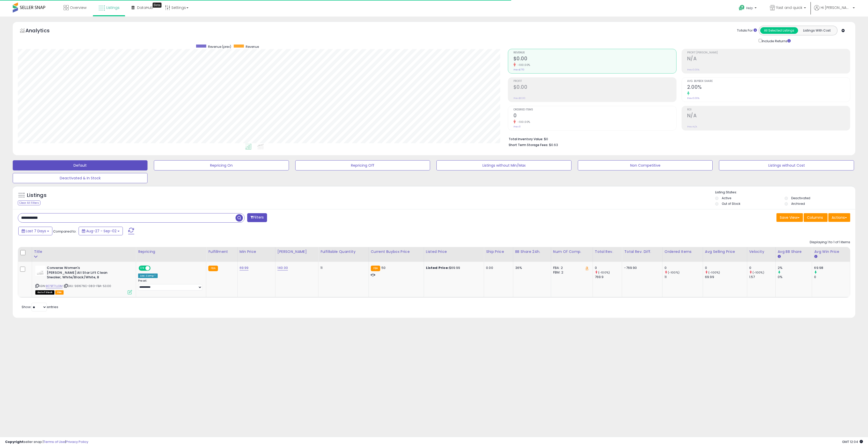 The image size is (868, 447). Describe the element at coordinates (40, 271) in the screenshot. I see `img: 21o1wUW9WwL._SL40_.jpg` at that location.